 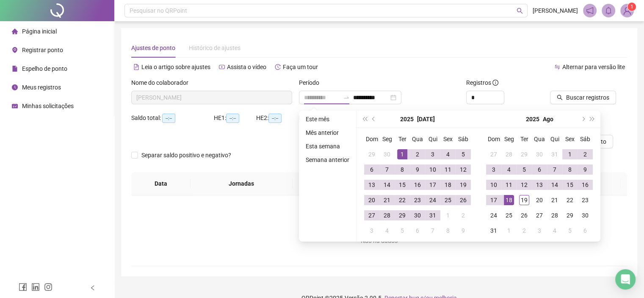 What do you see at coordinates (327, 160) in the screenshot?
I see `li: Semana anterior` at bounding box center [327, 160].